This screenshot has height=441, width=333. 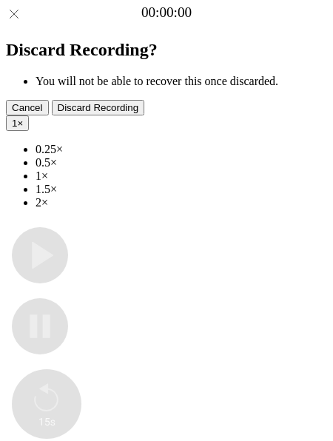 I want to click on li: 0.25×, so click(x=181, y=150).